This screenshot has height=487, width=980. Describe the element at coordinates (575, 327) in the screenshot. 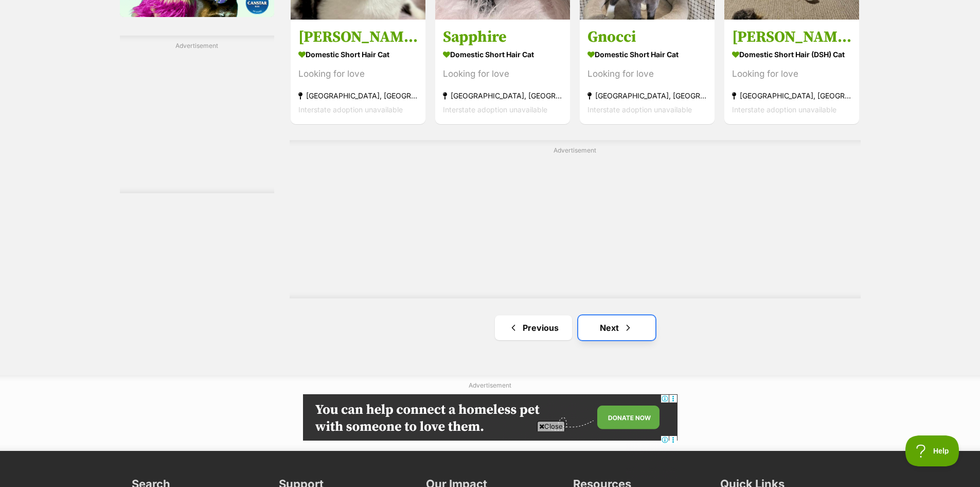

I see `nav: Pagination` at that location.